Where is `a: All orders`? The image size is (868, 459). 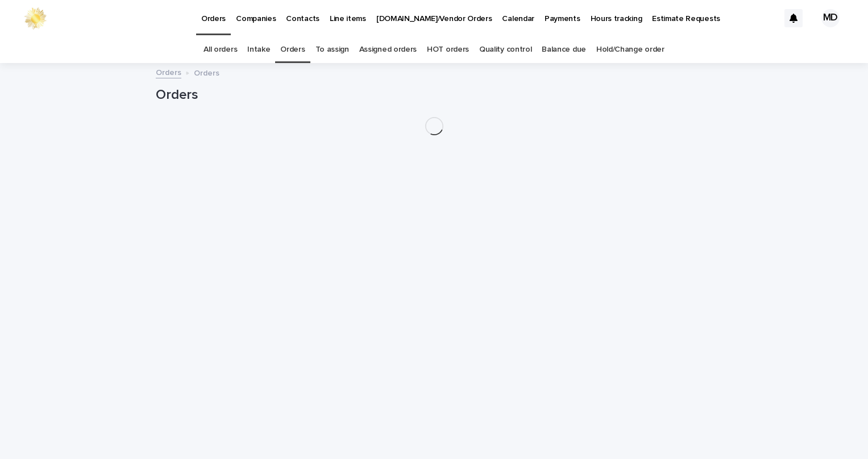
a: All orders is located at coordinates (220, 49).